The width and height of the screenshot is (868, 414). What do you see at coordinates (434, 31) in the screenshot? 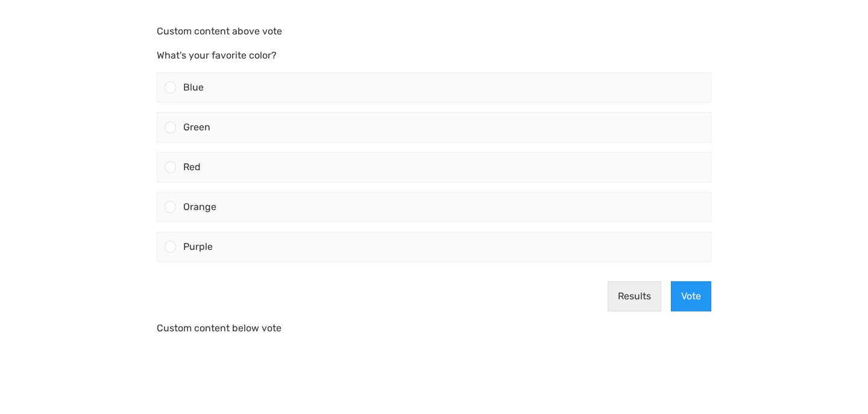
I see `p: Custom content above vote` at bounding box center [434, 31].